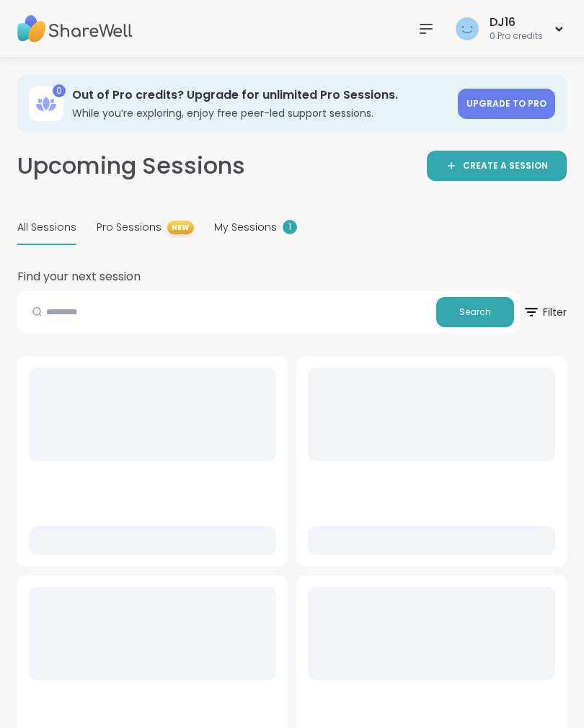 Image resolution: width=584 pixels, height=728 pixels. I want to click on div: 1, so click(290, 227).